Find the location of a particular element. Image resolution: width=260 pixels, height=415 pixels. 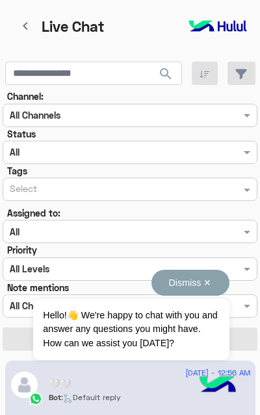

button: search is located at coordinates (165, 75).